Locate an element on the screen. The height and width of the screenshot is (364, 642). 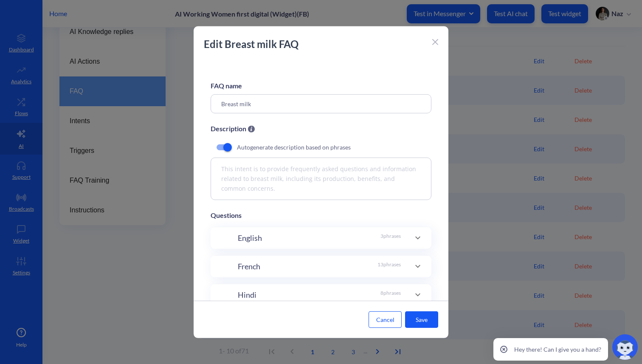
div: French13phrases is located at coordinates (321, 266).